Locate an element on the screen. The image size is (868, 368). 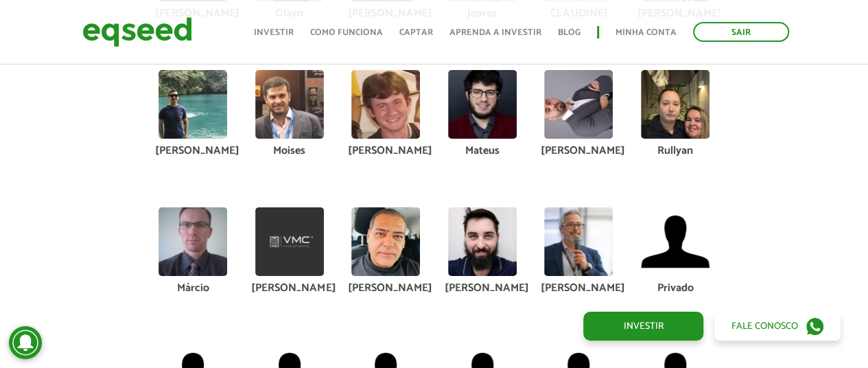
img: picture-49921-1527277764.jpg is located at coordinates (193, 242).